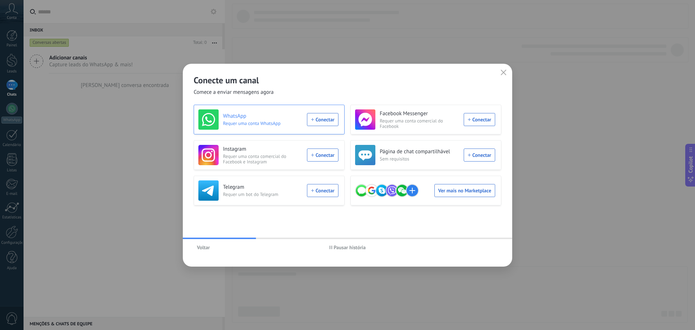 The width and height of the screenshot is (695, 330). I want to click on h3: Página de chat compartilhável, so click(420, 152).